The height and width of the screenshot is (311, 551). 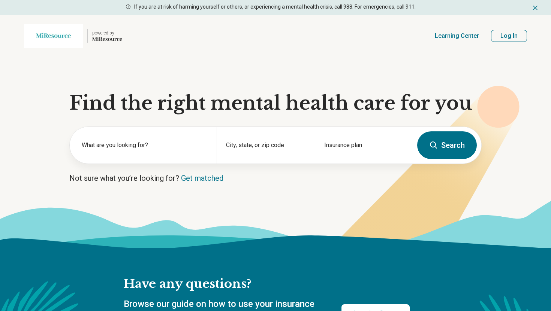 I want to click on a: Learning Center, so click(x=457, y=36).